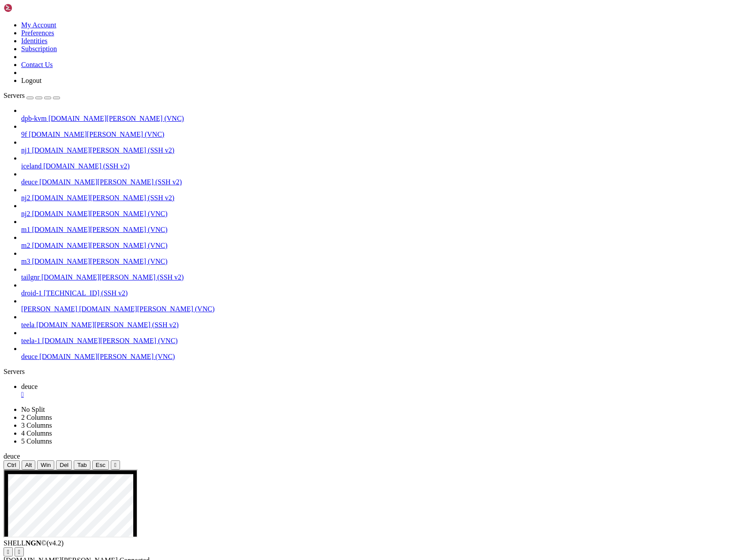 This screenshot has height=560, width=755. What do you see at coordinates (28, 325) in the screenshot?
I see `span: teela` at bounding box center [28, 325].